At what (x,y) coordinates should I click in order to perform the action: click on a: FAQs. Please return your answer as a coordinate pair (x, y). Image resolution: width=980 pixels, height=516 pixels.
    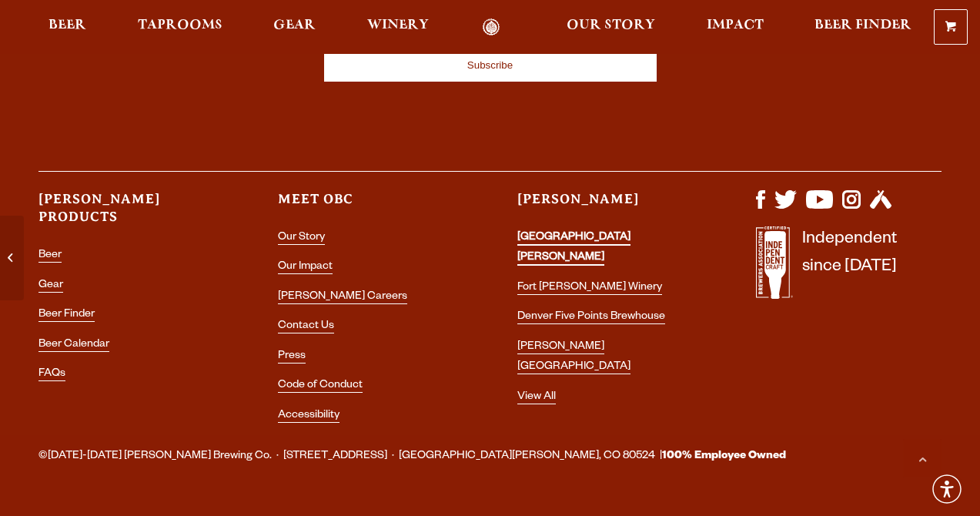
    Looking at the image, I should click on (52, 374).